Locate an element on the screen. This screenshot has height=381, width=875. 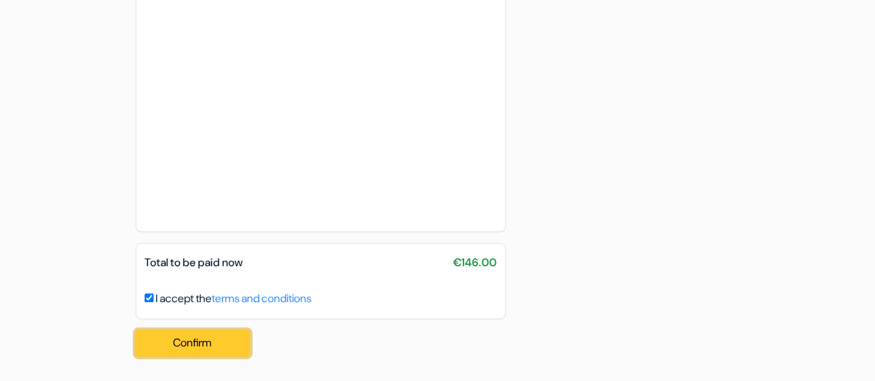
label: I accept the is located at coordinates (233, 299).